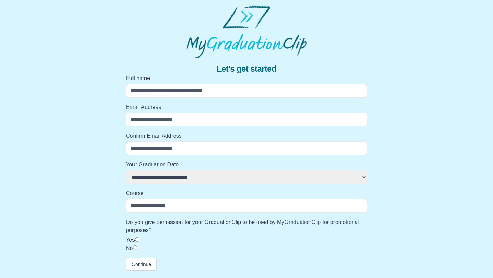 The height and width of the screenshot is (278, 493). What do you see at coordinates (247, 107) in the screenshot?
I see `label: Email Address` at bounding box center [247, 107].